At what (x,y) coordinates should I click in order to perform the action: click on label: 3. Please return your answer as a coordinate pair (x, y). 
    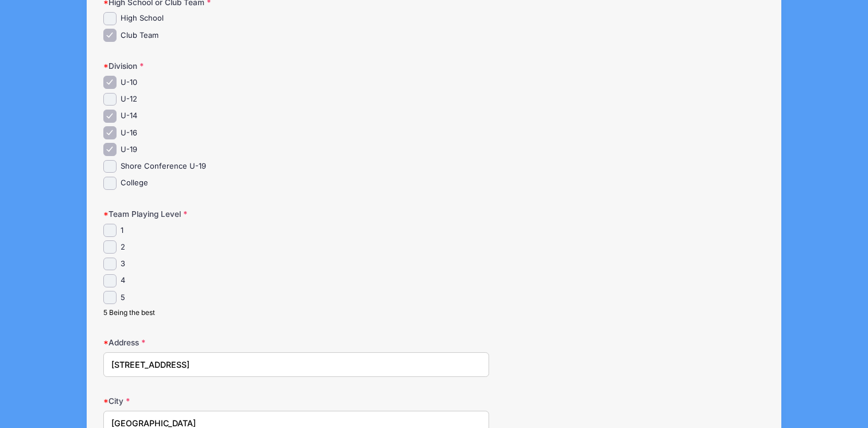
    Looking at the image, I should click on (123, 264).